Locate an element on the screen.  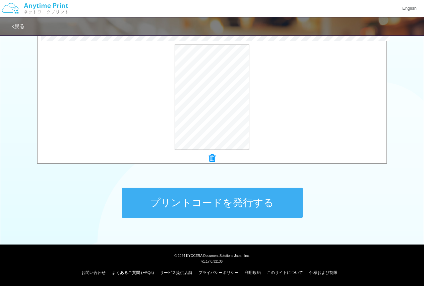
a: 戻る is located at coordinates (18, 26).